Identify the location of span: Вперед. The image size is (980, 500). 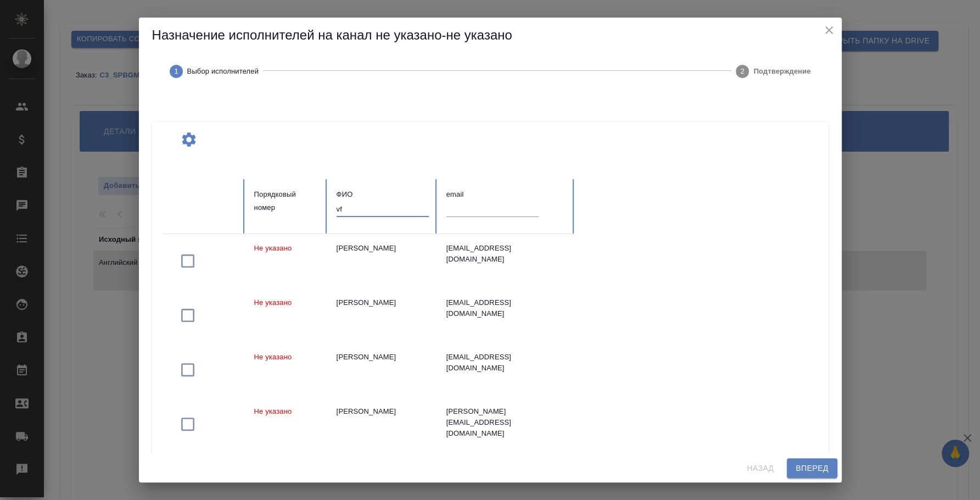
(812, 468).